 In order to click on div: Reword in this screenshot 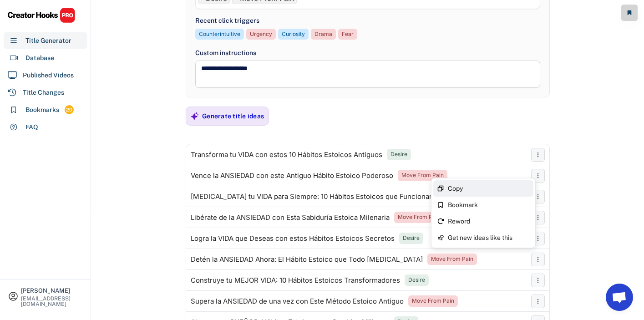, I will do `click(489, 221)`.